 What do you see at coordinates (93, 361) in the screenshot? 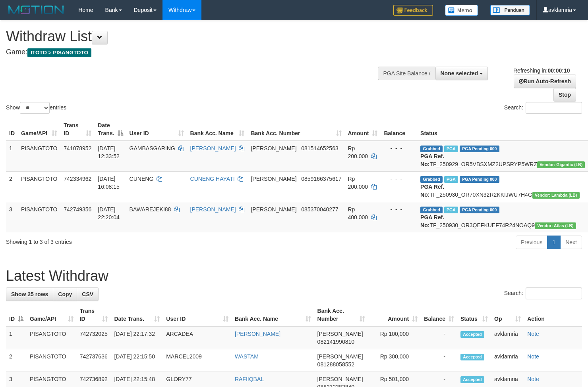
I see `td: 742737636` at bounding box center [93, 361].